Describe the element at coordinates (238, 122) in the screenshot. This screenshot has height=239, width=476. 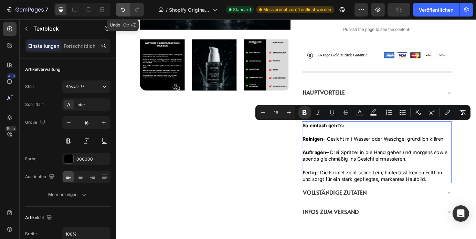
I see `strong: So einfach geht’s:` at that location.